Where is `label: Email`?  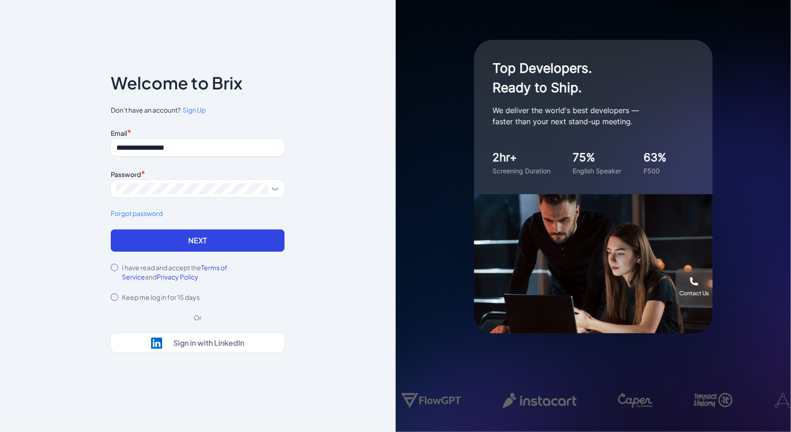 label: Email is located at coordinates (119, 133).